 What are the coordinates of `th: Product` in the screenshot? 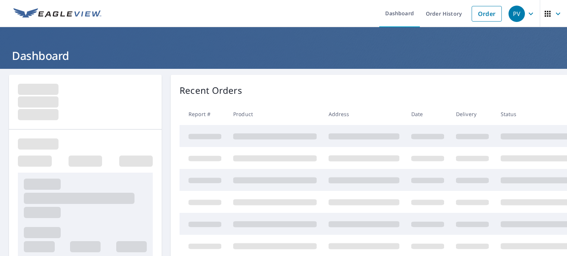 It's located at (275, 114).